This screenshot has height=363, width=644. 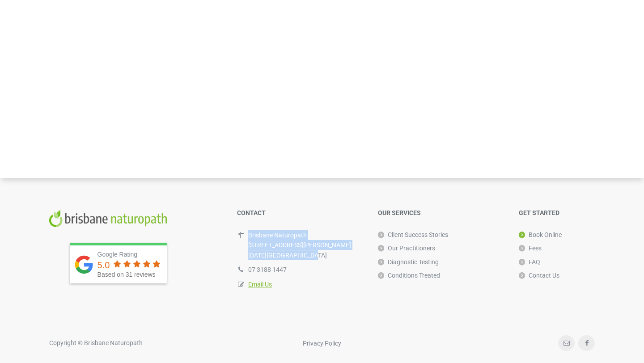 What do you see at coordinates (304, 270) in the screenshot?
I see `div: 07 3188 1447` at bounding box center [304, 270].